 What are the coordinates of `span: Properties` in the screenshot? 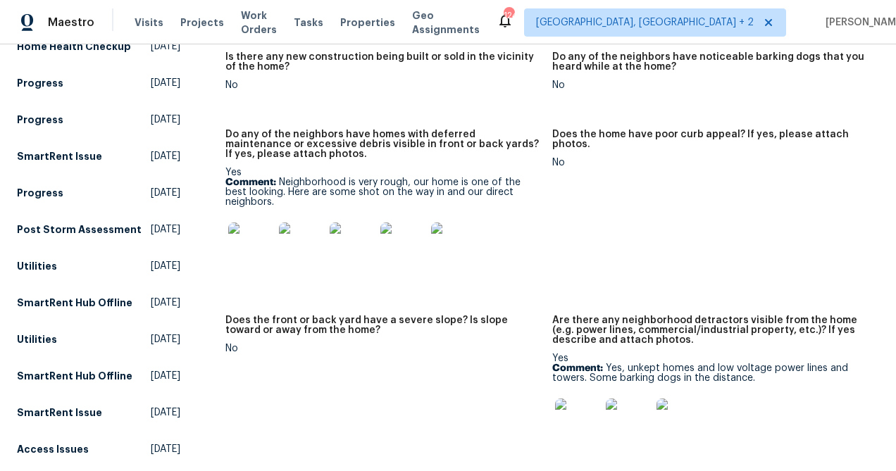 It's located at (368, 23).